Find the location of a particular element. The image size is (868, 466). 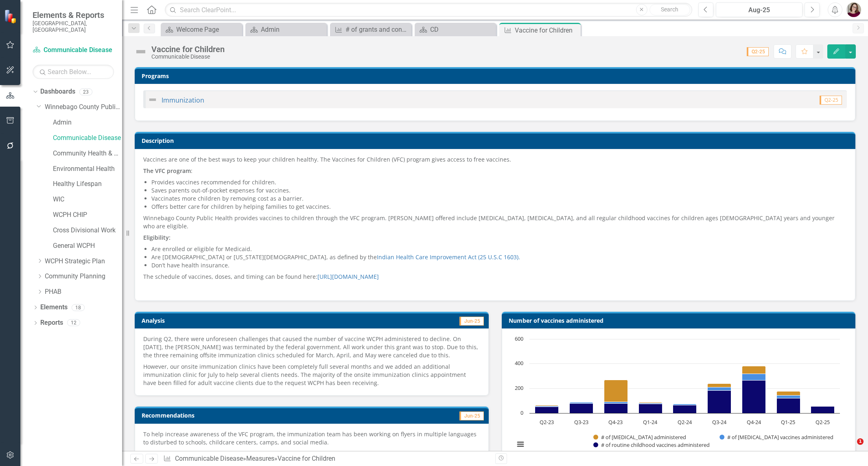

path: Q3-24, 182. # of routine childhood vaccines administered. is located at coordinates (720, 402).